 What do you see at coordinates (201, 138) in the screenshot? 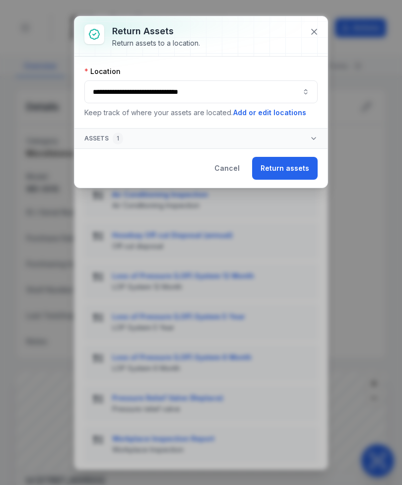
I see `button: Assets1` at bounding box center [201, 138].